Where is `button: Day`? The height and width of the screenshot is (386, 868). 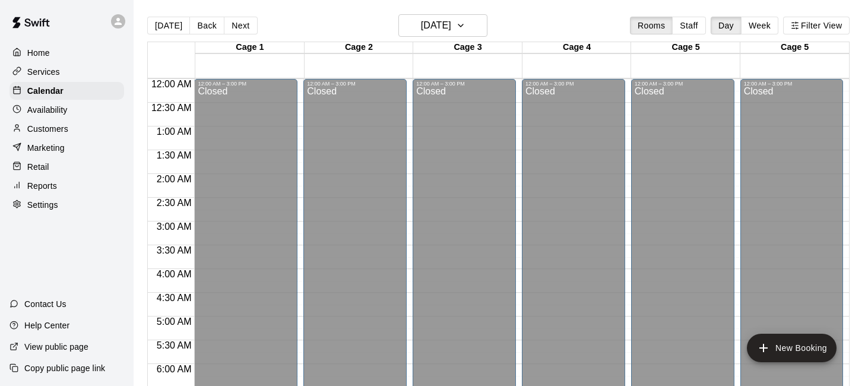
button: Day is located at coordinates (726, 25).